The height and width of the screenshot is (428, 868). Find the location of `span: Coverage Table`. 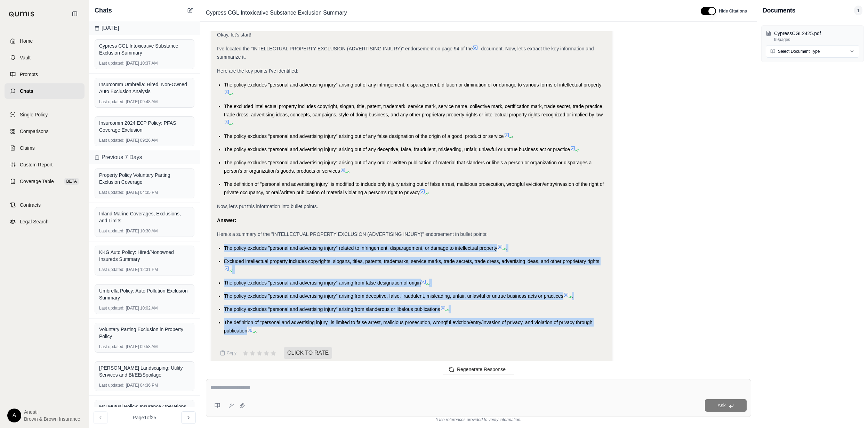

span: Coverage Table is located at coordinates (37, 182).